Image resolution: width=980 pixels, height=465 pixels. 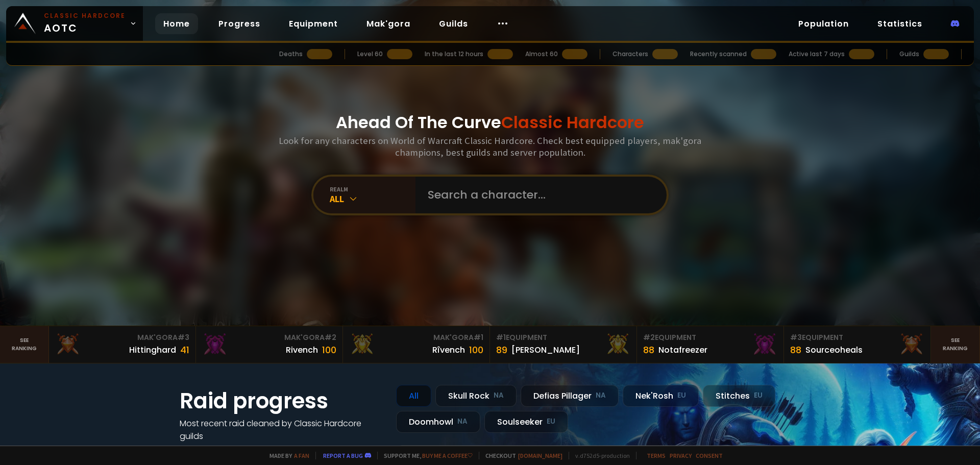 What do you see at coordinates (520, 455) in the screenshot?
I see `span: Checkout` at bounding box center [520, 455].